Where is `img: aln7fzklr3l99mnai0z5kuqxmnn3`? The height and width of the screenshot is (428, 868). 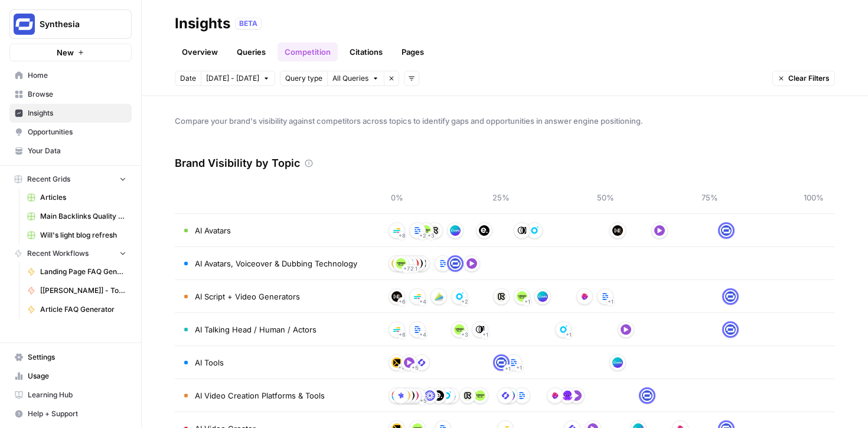 img: aln7fzklr3l99mnai0z5kuqxmnn3 is located at coordinates (397, 395).